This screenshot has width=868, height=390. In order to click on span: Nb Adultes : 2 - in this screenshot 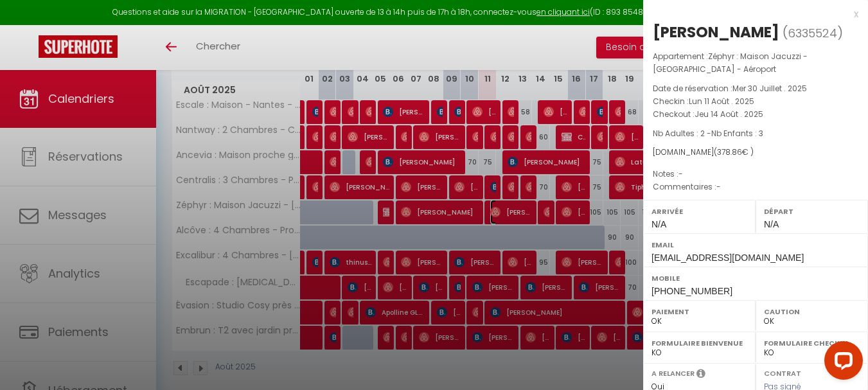, I will do `click(708, 133)`.